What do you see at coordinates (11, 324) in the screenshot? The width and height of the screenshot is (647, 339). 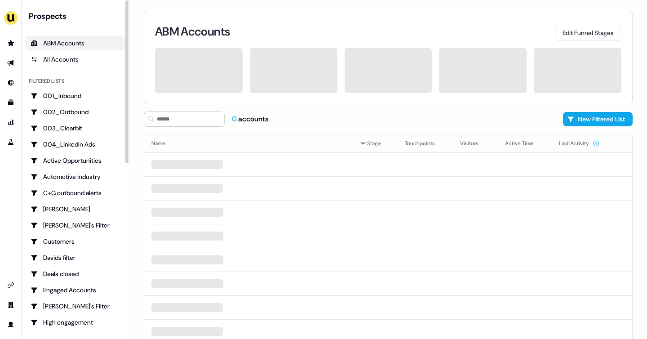 I see `a: Go to profile` at bounding box center [11, 324].